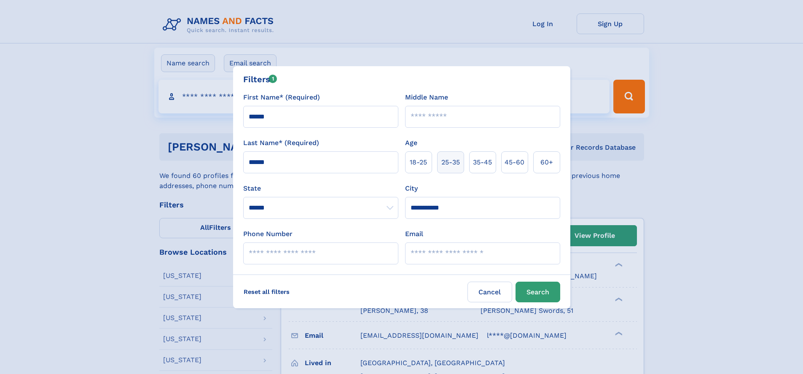  I want to click on label: First Name* (Required), so click(281, 97).